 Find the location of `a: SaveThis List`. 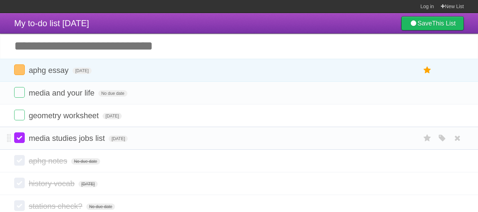

a: SaveThis List is located at coordinates (432, 23).